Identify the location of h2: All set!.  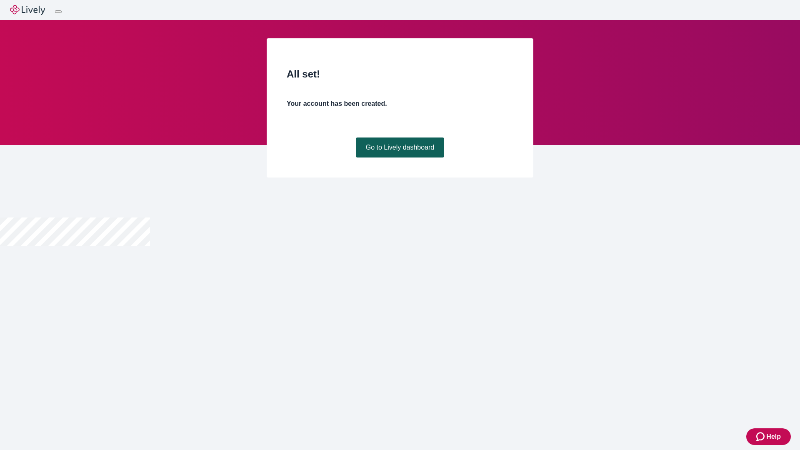
(400, 74).